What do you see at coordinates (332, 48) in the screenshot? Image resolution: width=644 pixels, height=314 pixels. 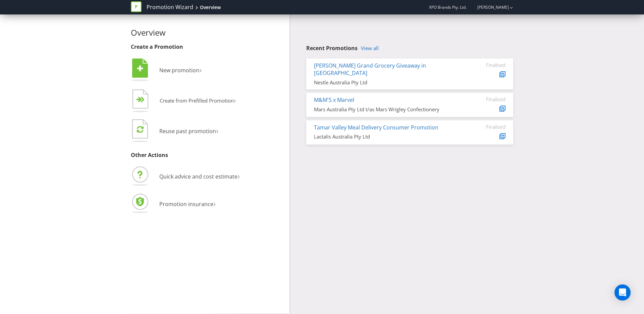 I see `span: Recent Promotions` at bounding box center [332, 48].